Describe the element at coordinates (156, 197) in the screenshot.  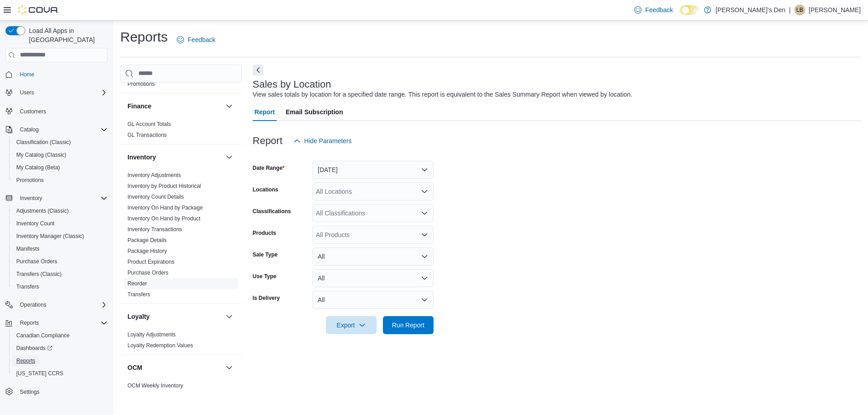
I see `a: Inventory Count Details` at that location.